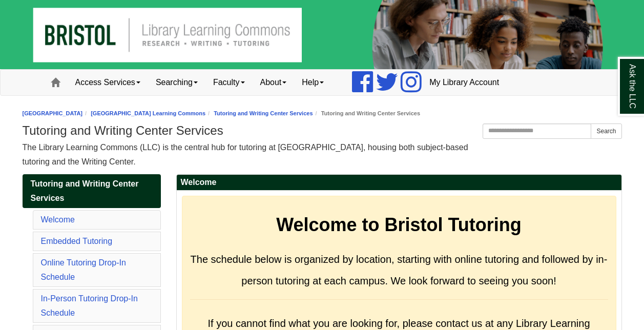  Describe the element at coordinates (107, 82) in the screenshot. I see `a: Access Services` at that location.